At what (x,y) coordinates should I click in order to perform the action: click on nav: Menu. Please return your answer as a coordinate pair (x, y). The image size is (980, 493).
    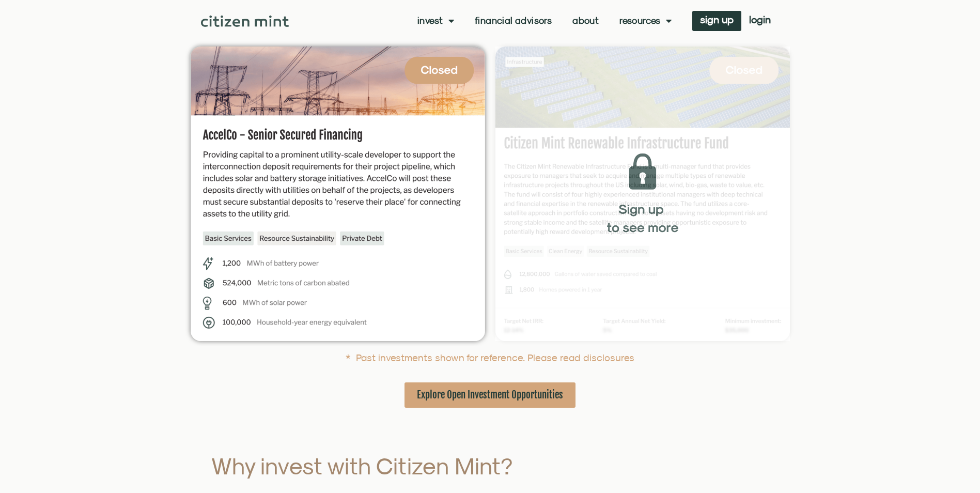
    Looking at the image, I should click on (545, 21).